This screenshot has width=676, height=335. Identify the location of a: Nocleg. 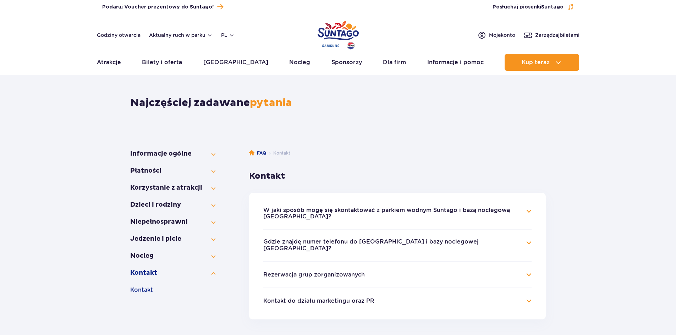
(299, 62).